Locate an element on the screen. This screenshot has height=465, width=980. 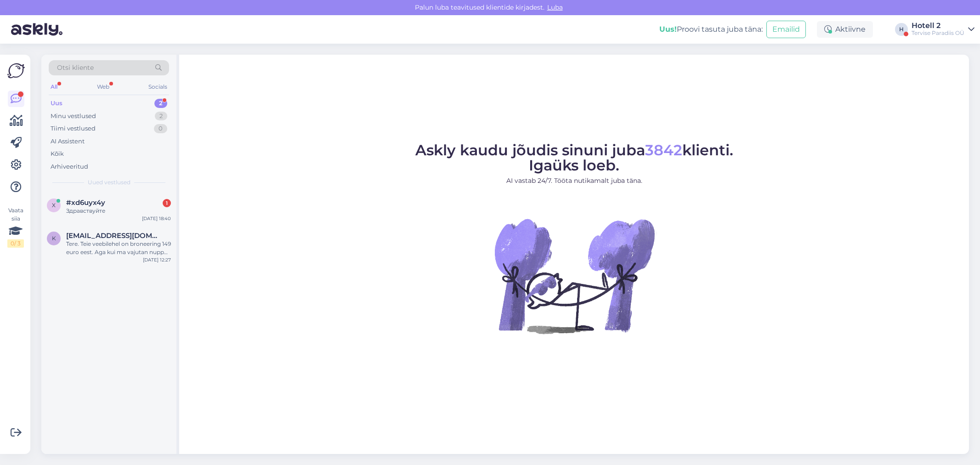
div: Socials is located at coordinates (158, 87).